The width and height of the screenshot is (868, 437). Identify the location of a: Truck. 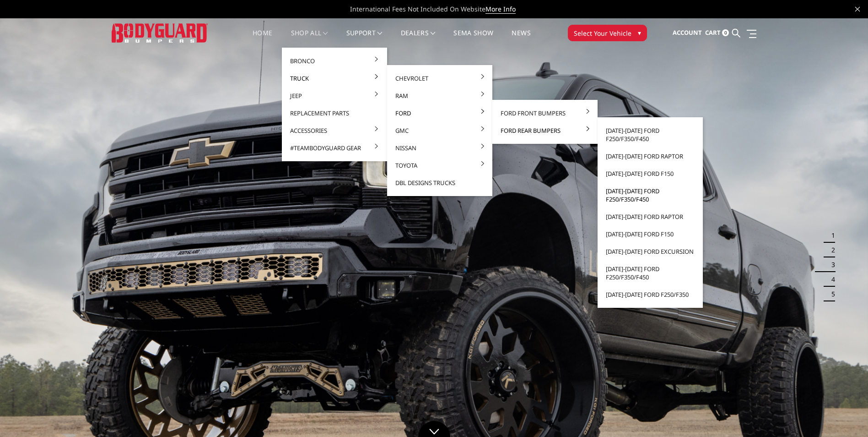
(335, 78).